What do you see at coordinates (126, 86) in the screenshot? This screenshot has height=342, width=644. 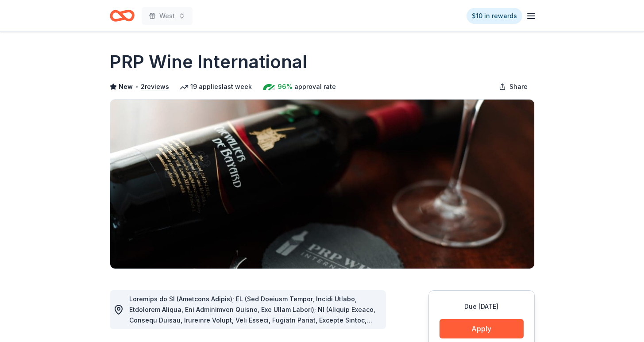 I see `span: New` at bounding box center [126, 86].